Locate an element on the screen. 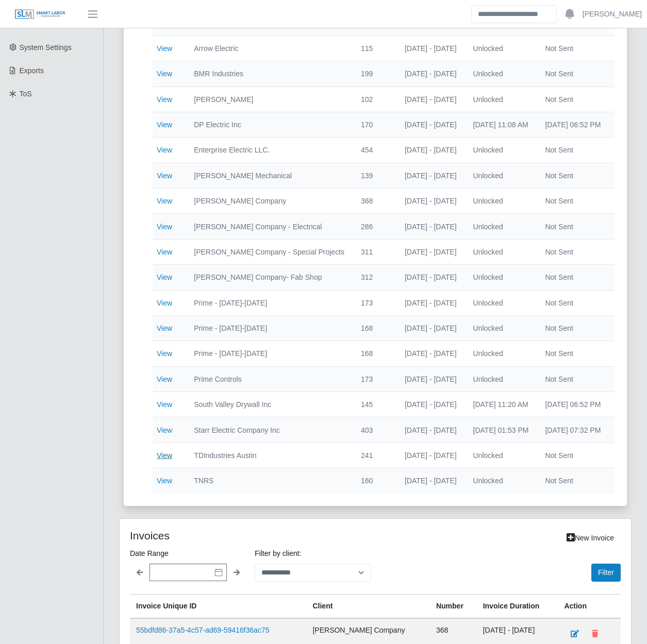  td: 115 is located at coordinates (374, 48).